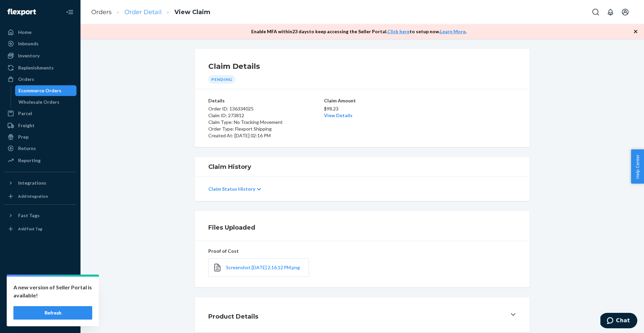 Image resolution: width=644 pixels, height=333 pixels. What do you see at coordinates (363, 251) in the screenshot?
I see `p: Proof of Cost` at bounding box center [363, 251].